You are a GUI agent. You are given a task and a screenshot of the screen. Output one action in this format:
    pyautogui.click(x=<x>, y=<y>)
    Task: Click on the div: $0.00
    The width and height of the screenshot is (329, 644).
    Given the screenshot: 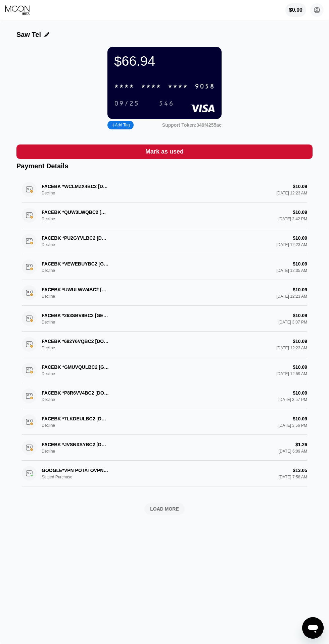 What is the action you would take?
    pyautogui.click(x=296, y=10)
    